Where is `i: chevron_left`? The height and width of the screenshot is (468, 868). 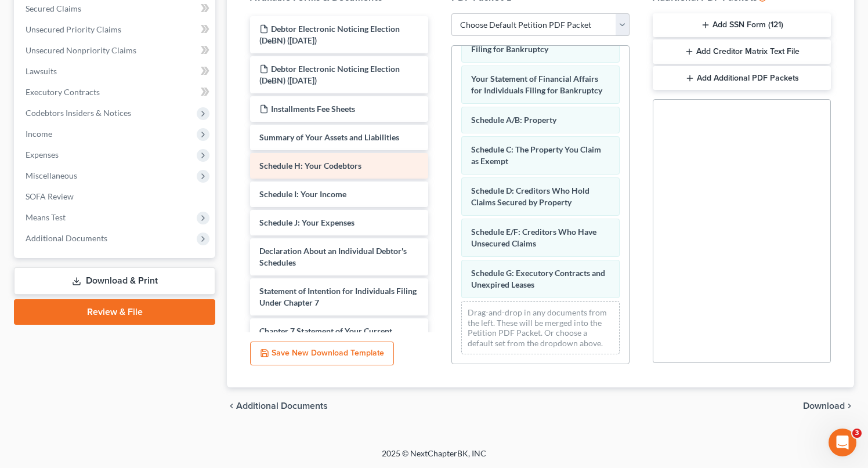
i: chevron_left is located at coordinates (232, 406).